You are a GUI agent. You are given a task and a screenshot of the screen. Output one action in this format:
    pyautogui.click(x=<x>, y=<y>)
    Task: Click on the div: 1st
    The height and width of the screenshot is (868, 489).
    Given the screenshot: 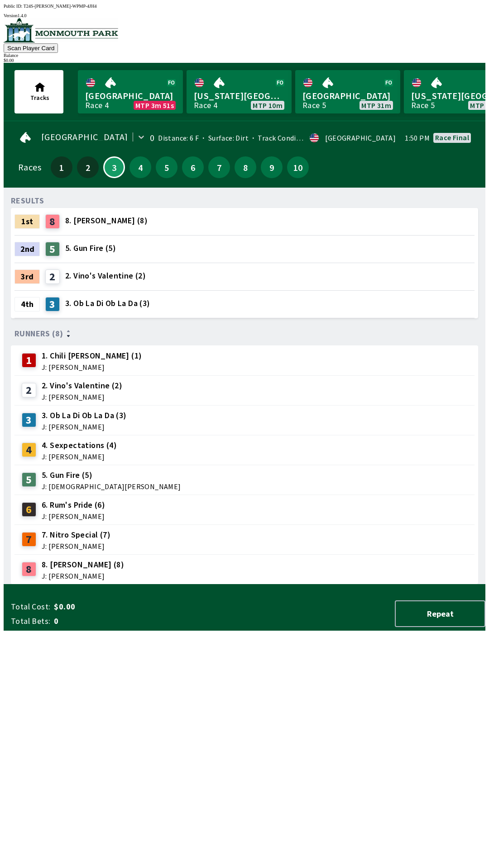 What is the action you would take?
    pyautogui.click(x=27, y=222)
    